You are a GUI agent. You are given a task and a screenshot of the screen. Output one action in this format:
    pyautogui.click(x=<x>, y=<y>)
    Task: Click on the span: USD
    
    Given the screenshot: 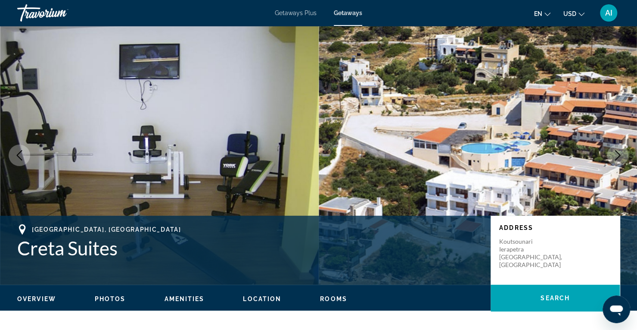 What is the action you would take?
    pyautogui.click(x=570, y=14)
    